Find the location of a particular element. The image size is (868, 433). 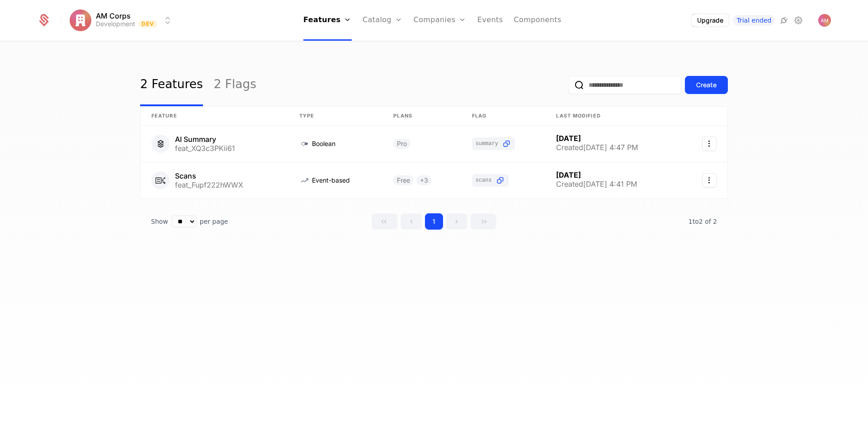

th: Last Modified is located at coordinates (613, 116).